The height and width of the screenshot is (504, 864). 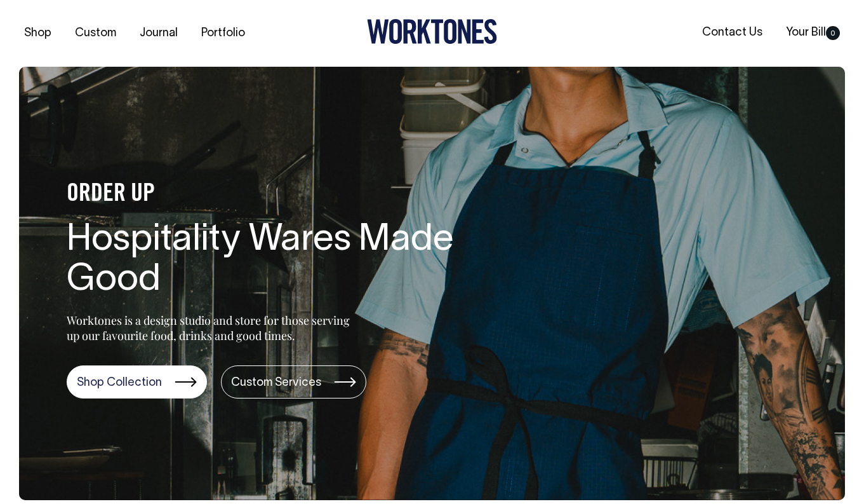 I want to click on a: Your Bill0, so click(x=813, y=32).